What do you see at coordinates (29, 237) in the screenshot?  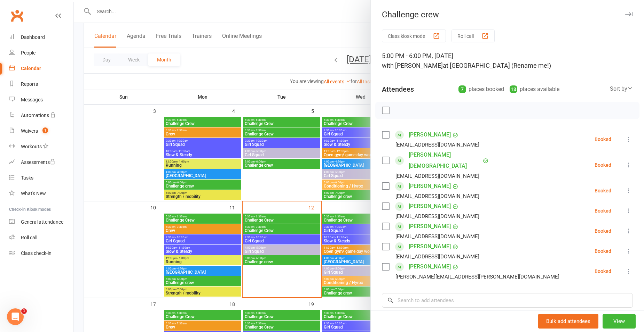 I see `div: Roll call` at bounding box center [29, 237].